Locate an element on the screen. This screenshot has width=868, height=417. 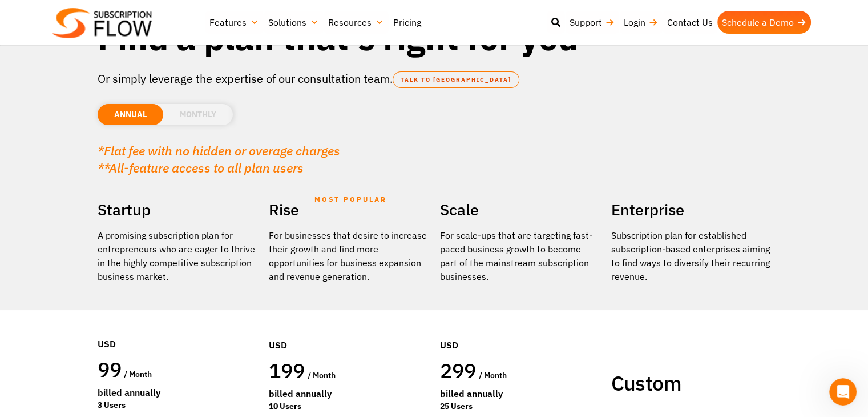
em: *Flat fee with no hidden or overage charges is located at coordinates (218, 150).